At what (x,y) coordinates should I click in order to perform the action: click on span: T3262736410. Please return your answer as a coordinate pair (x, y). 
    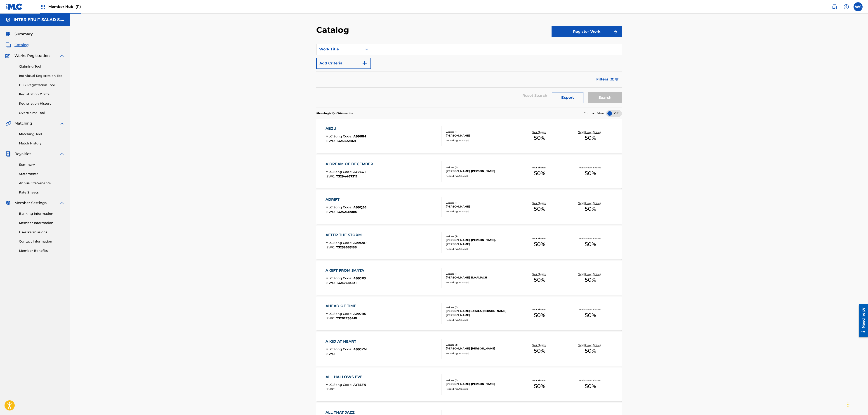
    Looking at the image, I should click on (346, 319).